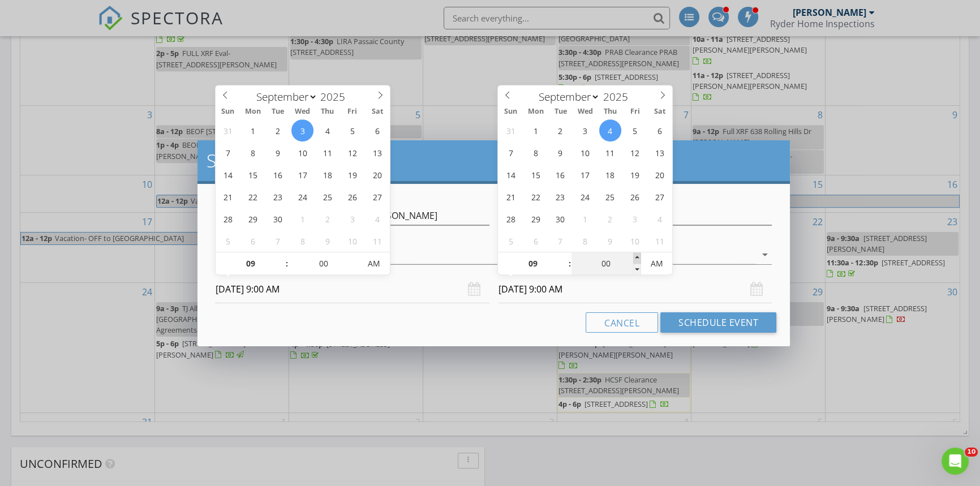 The width and height of the screenshot is (980, 486). Describe the element at coordinates (635, 112) in the screenshot. I see `span: Fri` at that location.